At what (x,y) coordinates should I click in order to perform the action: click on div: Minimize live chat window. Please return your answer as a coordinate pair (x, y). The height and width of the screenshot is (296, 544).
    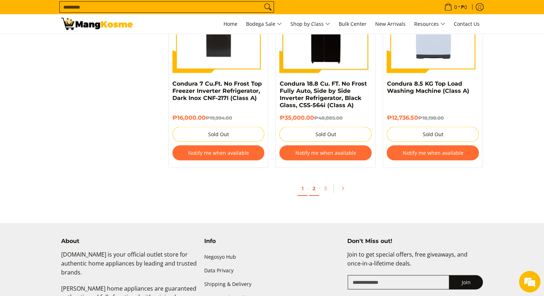
    Looking at the image, I should click on (126, 12).